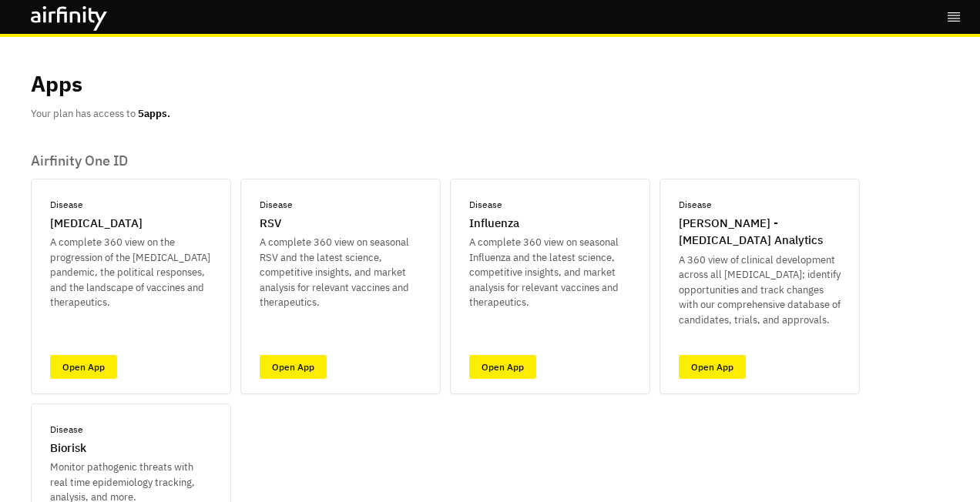  I want to click on b: 5 apps., so click(154, 113).